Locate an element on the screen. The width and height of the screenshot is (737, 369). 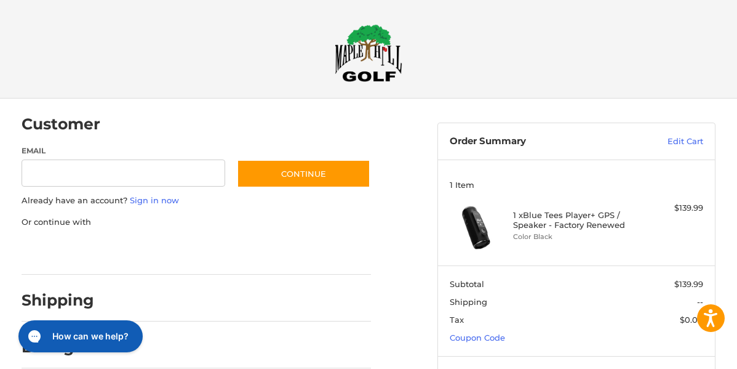
li: Color Black is located at coordinates (575, 236).